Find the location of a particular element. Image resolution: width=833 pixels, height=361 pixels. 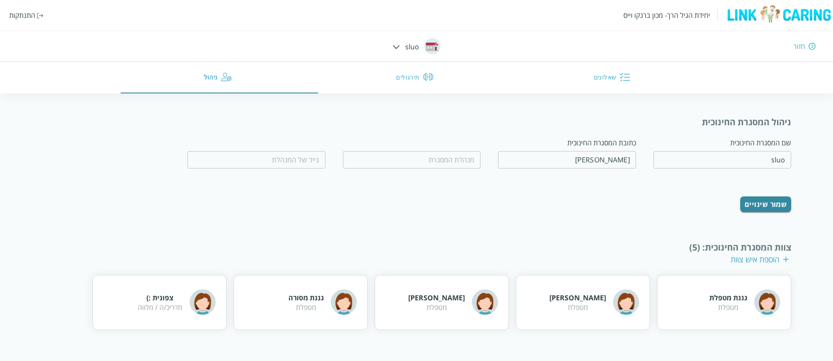

div: גננת מטפלת is located at coordinates (728, 297).